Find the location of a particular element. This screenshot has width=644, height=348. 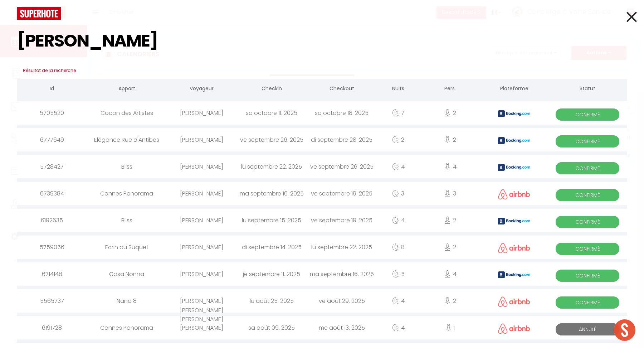

div: 5759056 is located at coordinates (52, 247).